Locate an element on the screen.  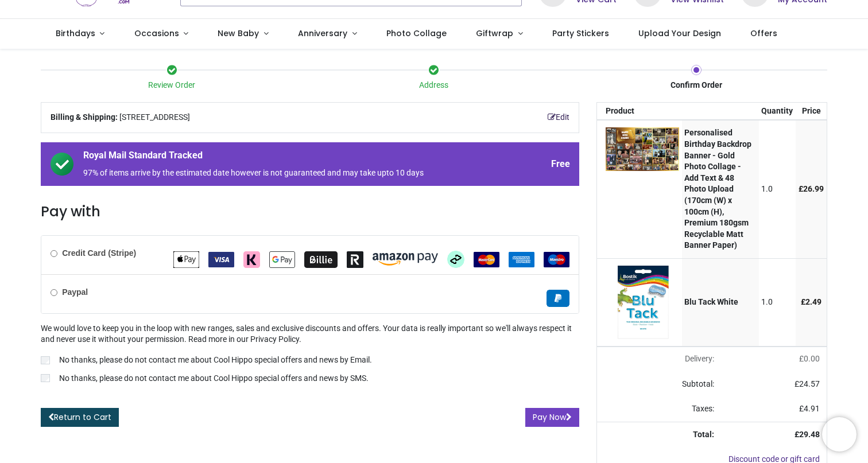
img: Apple Pay is located at coordinates (186, 259).